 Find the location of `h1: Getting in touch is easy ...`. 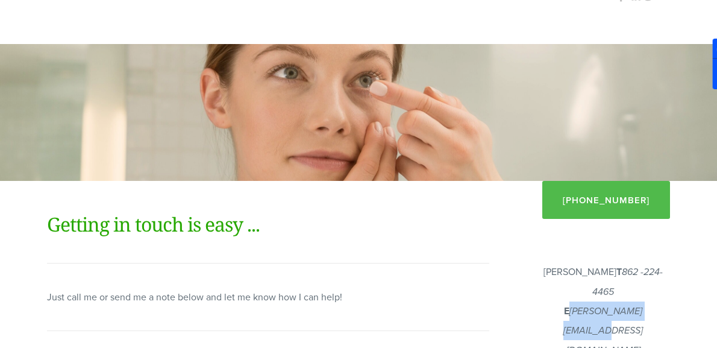

h1: Getting in touch is easy ... is located at coordinates (268, 224).